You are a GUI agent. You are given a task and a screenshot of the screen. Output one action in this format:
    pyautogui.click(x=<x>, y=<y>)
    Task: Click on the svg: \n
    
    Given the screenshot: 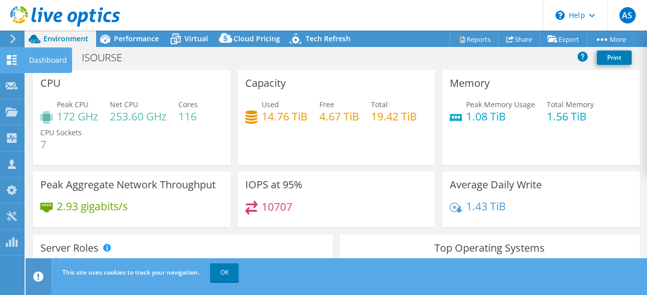 What is the action you would take?
    pyautogui.click(x=560, y=15)
    